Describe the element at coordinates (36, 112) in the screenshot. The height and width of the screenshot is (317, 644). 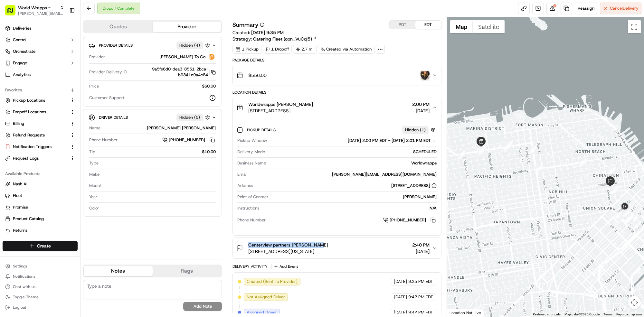
I see `a: Dropoff Locations` at that location.